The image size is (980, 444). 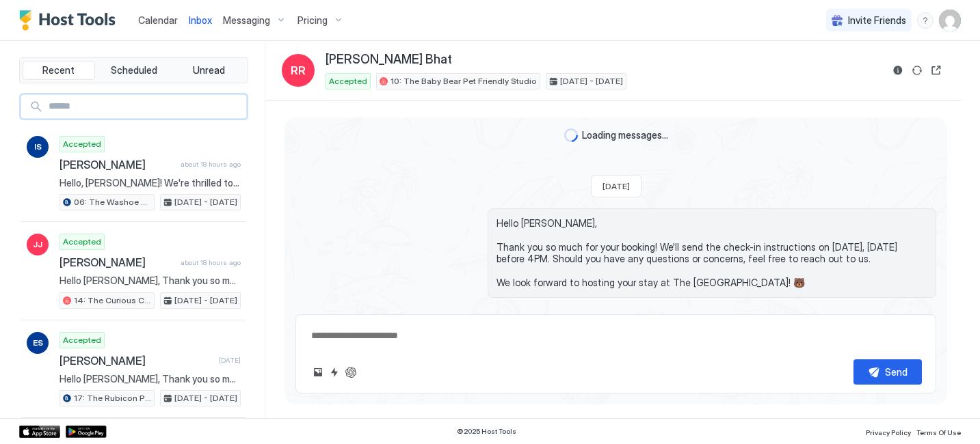 What do you see at coordinates (298, 70) in the screenshot?
I see `span: RR` at bounding box center [298, 70].